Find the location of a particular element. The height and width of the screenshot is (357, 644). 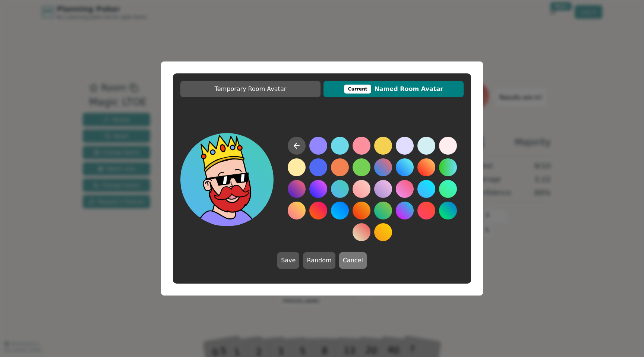

button: Temporary Room Avatar is located at coordinates (250, 89).